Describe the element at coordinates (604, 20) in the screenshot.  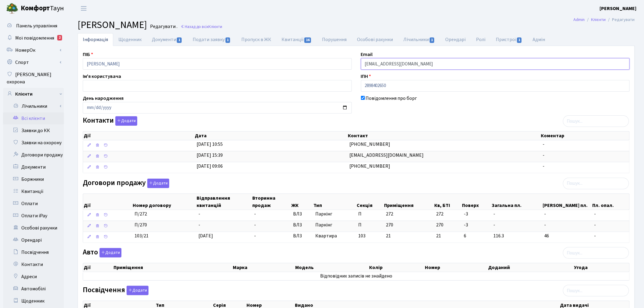
I see `nav: breadcrumb` at that location.